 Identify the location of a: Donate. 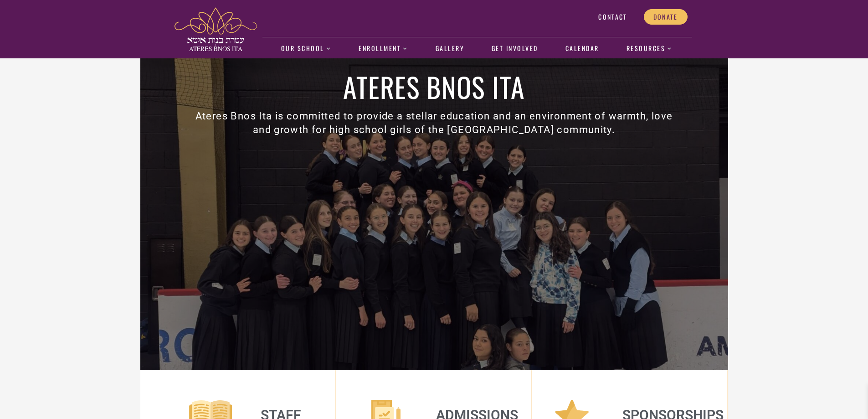
(666, 17).